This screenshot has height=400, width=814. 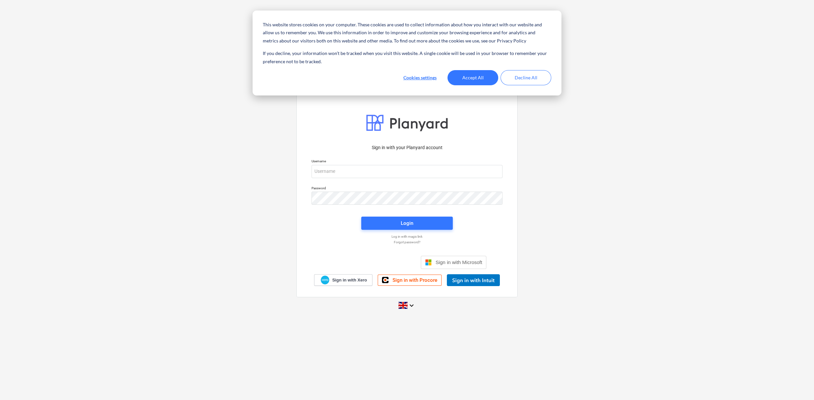 What do you see at coordinates (459, 262) in the screenshot?
I see `span: Sign in with Microsoft` at bounding box center [459, 262].